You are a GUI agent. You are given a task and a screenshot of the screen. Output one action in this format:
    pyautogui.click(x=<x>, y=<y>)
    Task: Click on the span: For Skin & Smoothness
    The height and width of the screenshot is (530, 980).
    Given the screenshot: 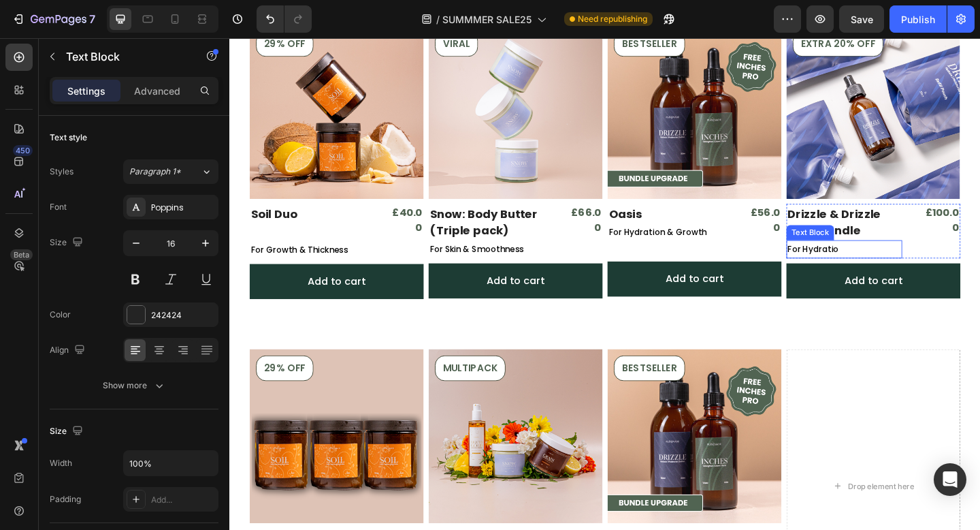 What is the action you would take?
    pyautogui.click(x=269, y=229)
    